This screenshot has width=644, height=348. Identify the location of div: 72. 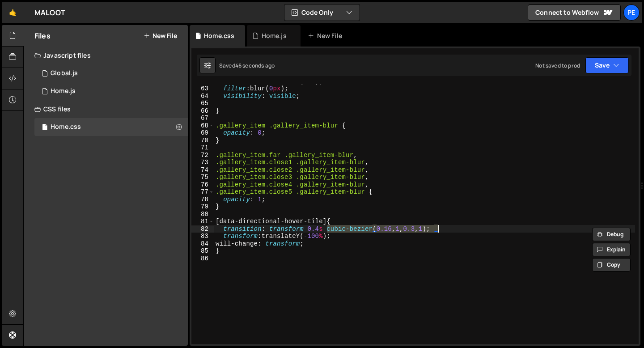
(203, 155).